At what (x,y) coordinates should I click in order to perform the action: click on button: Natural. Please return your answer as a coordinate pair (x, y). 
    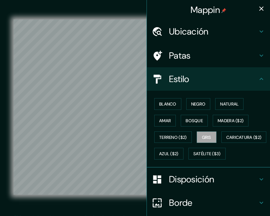
    Looking at the image, I should click on (229, 104).